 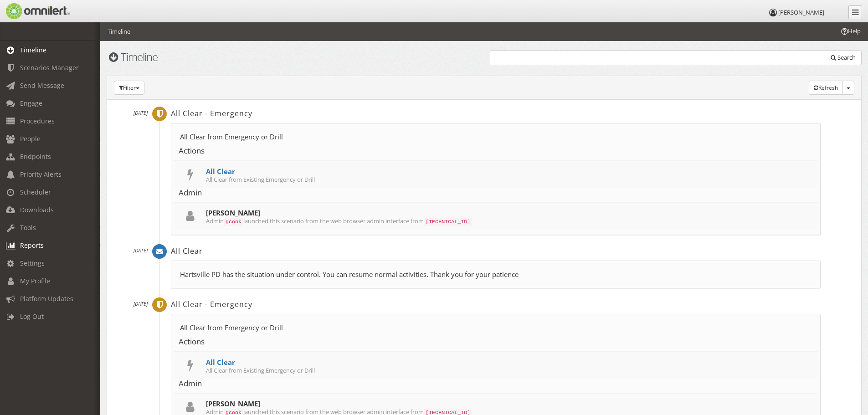 I want to click on span: Engage, so click(x=31, y=103).